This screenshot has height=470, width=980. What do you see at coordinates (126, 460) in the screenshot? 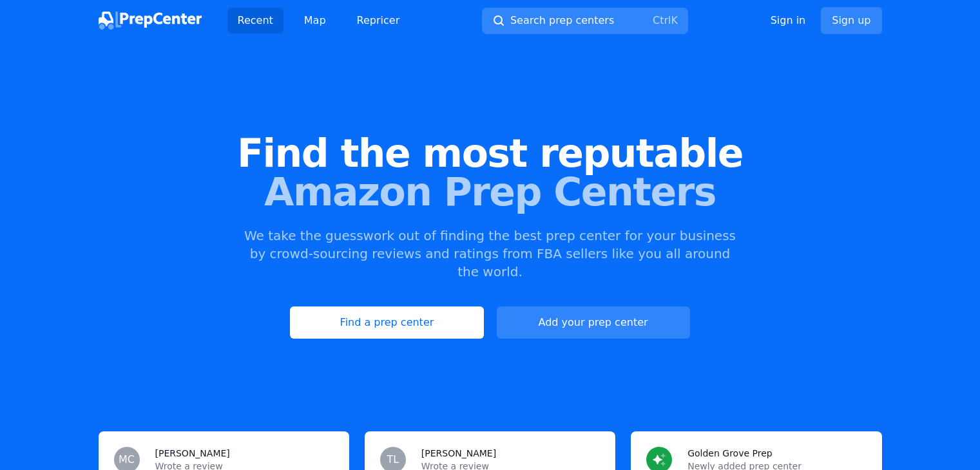
I see `span: MC` at bounding box center [126, 460].